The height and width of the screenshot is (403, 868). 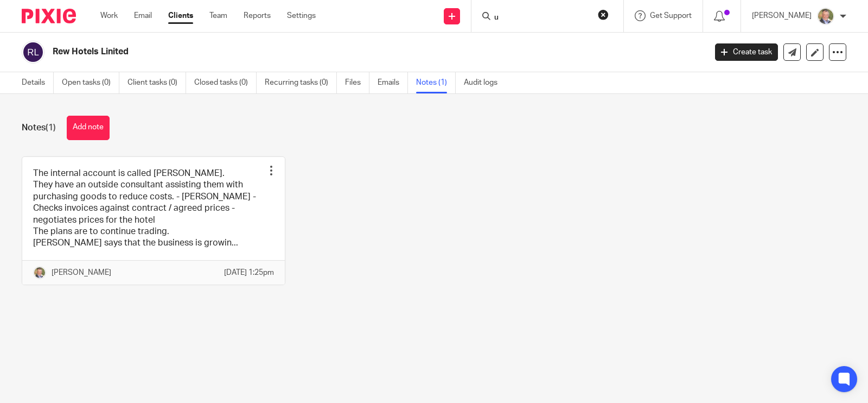 I want to click on input: Search, so click(x=542, y=18).